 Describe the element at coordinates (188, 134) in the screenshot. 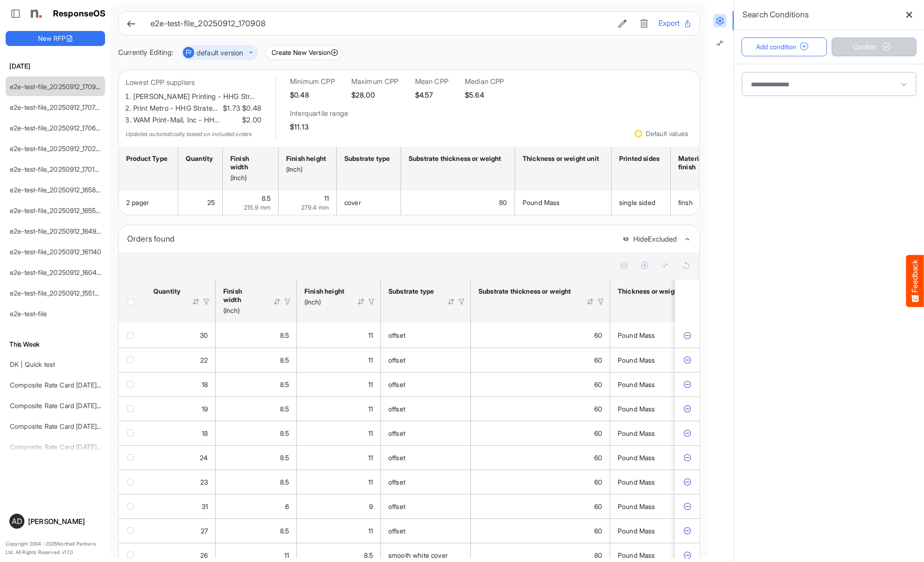

I see `em: Updates automatically based on included orders` at that location.